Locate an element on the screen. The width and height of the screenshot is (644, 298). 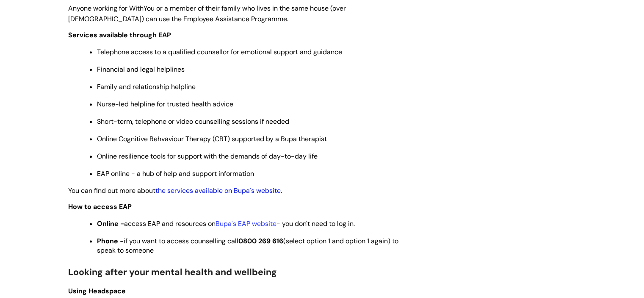
span: You can find out more about . is located at coordinates (175, 190).